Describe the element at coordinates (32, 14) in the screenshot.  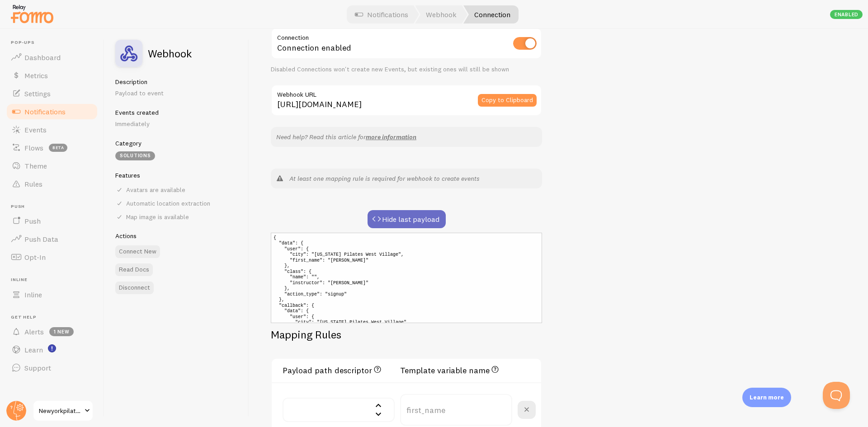
I see `img: fomo-relay-logo-orange.svg` at that location.